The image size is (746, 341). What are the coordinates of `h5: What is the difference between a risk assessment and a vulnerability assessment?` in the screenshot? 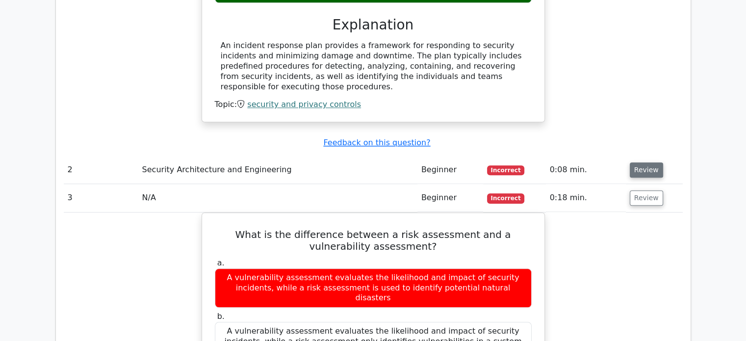 It's located at (373, 240).